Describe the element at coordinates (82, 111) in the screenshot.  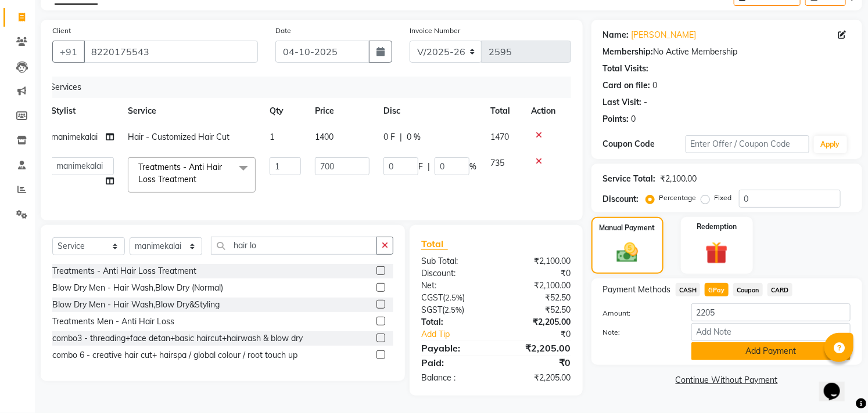
I see `th: Stylist` at that location.